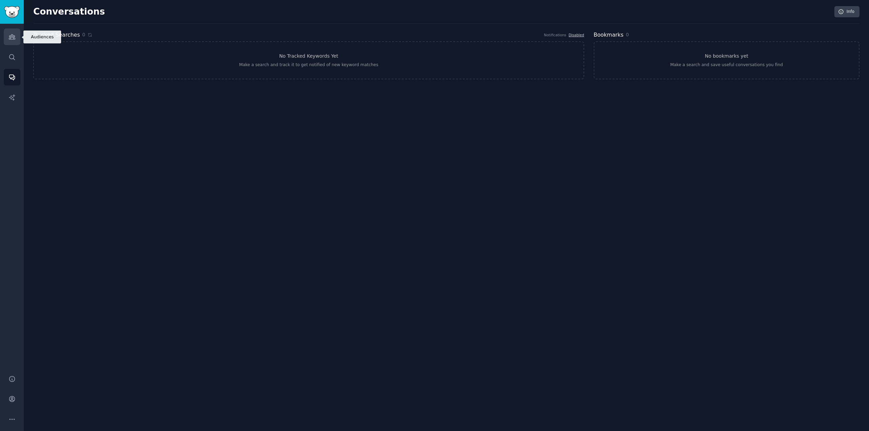  Describe the element at coordinates (12, 12) in the screenshot. I see `img: GummySearch logo` at that location.